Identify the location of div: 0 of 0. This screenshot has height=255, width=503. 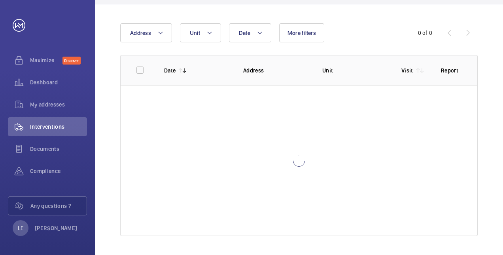
(425, 33).